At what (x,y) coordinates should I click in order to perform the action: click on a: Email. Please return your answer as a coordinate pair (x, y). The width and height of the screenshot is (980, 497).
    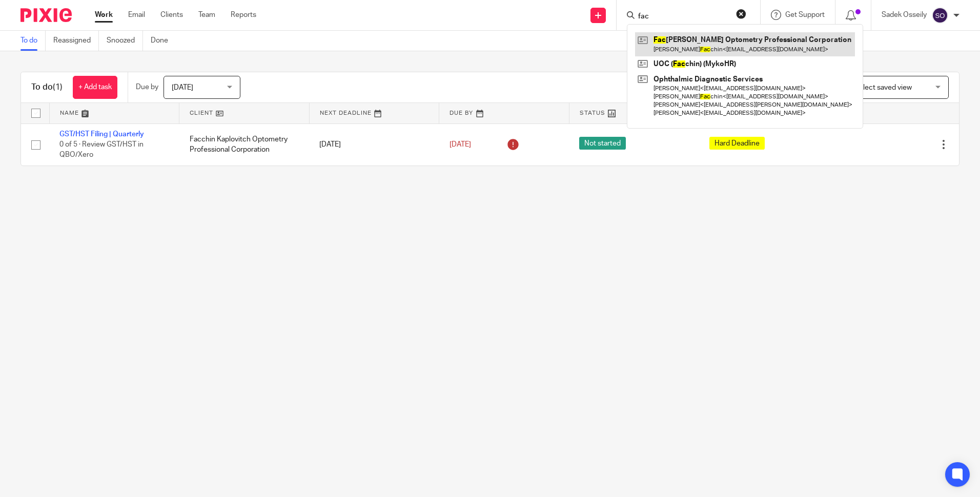
    Looking at the image, I should click on (136, 15).